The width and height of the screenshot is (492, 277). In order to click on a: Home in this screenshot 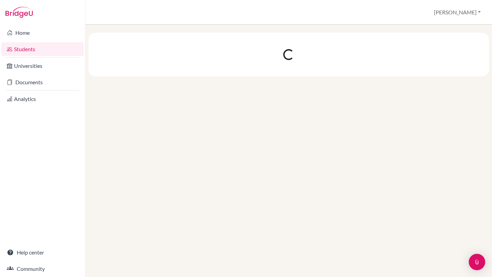, I will do `click(42, 33)`.